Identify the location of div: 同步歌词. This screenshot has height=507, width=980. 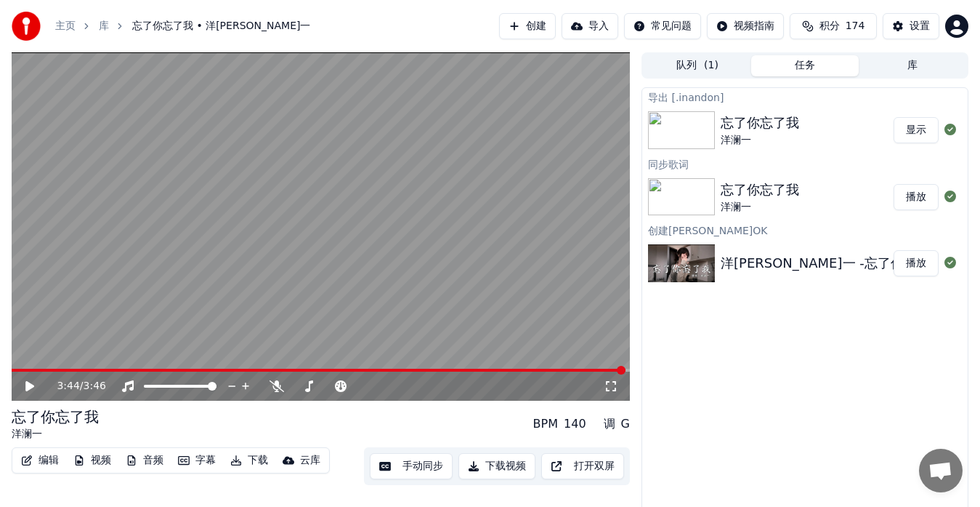
(805, 163).